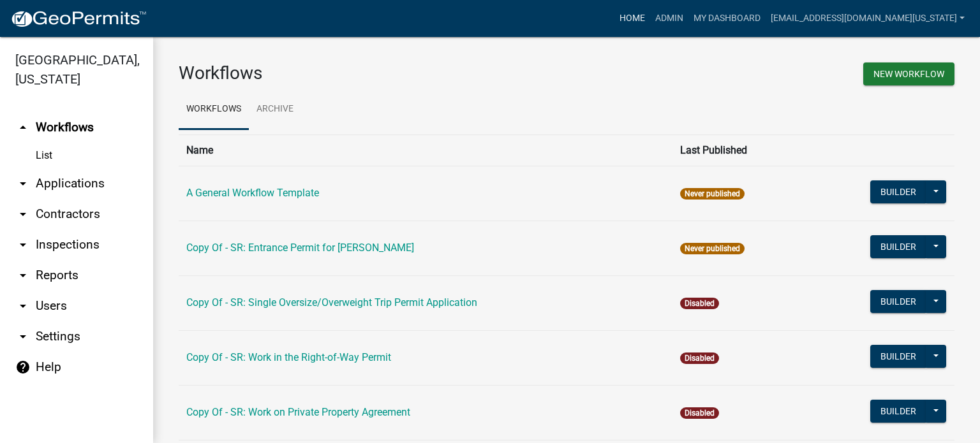 This screenshot has width=980, height=443. What do you see at coordinates (742, 150) in the screenshot?
I see `th: Last Published` at bounding box center [742, 150].